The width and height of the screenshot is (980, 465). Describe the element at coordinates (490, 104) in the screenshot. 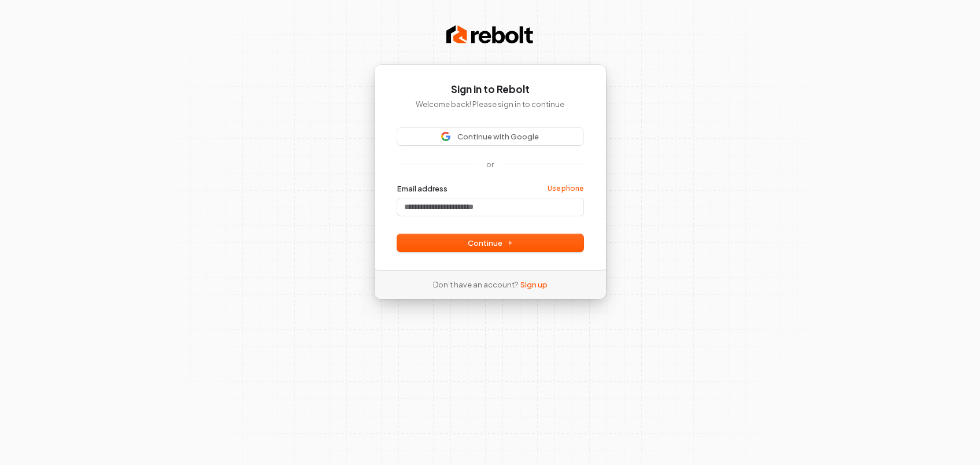

I see `p: Welcome back! Please sign in to continue` at that location.